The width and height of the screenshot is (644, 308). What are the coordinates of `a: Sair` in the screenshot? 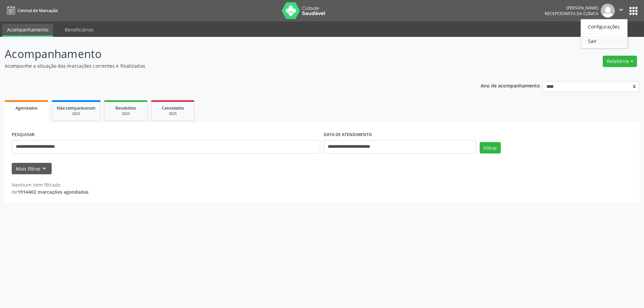 It's located at (604, 41).